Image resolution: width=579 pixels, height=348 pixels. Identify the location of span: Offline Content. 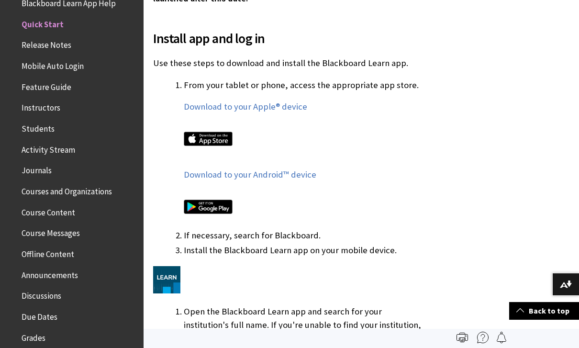
(48, 252).